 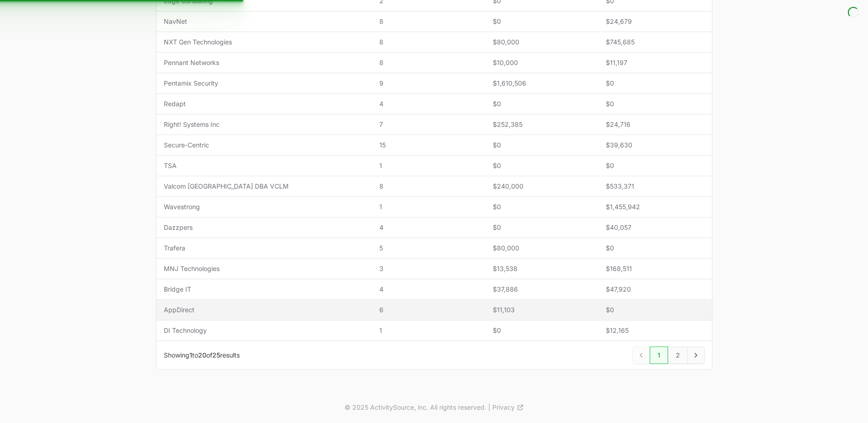 I want to click on span: Wavestrong, so click(x=264, y=207).